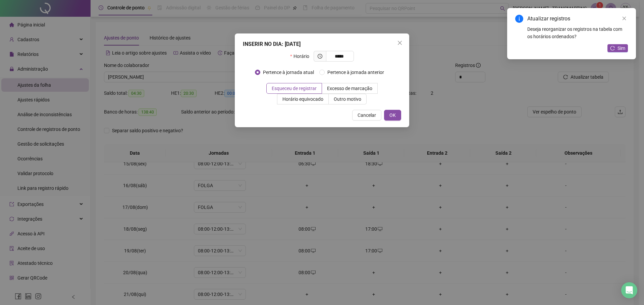  Describe the element at coordinates (630, 291) in the screenshot. I see `div: Open Intercom Messenger` at that location.